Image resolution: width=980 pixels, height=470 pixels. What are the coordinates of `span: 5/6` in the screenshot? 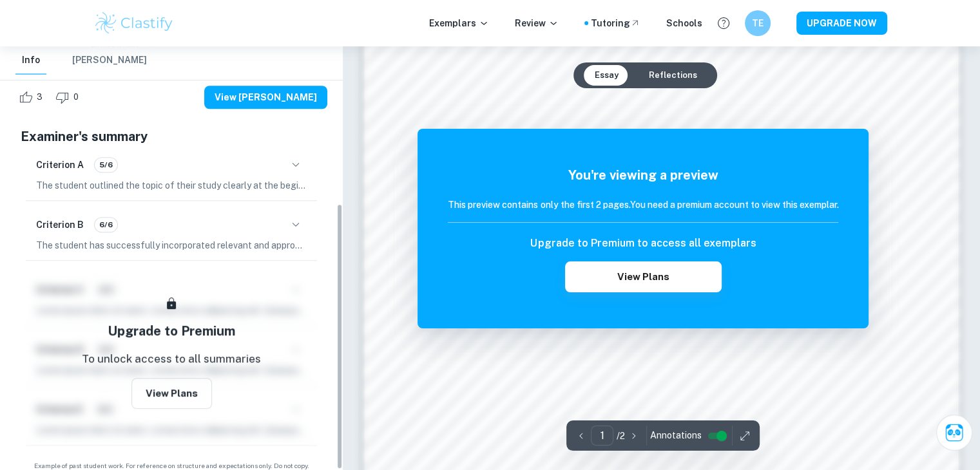 It's located at (105, 165).